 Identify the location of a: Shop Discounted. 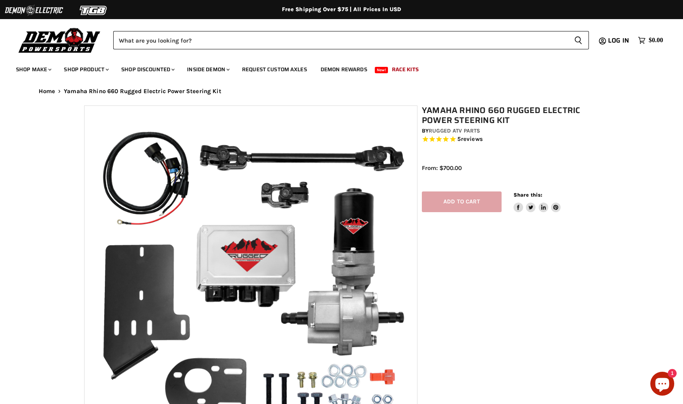
(147, 69).